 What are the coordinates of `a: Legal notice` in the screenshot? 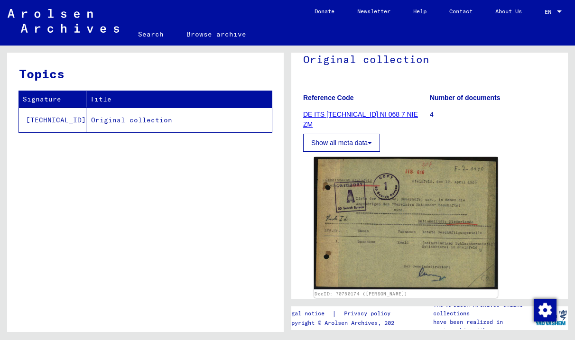 It's located at (308, 313).